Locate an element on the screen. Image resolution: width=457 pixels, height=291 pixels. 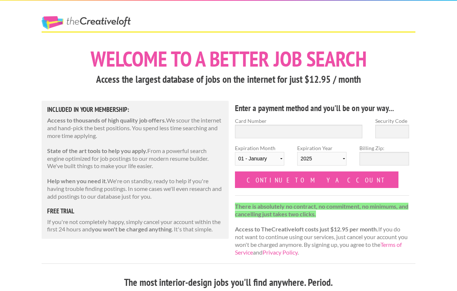
select: Expiration Year is located at coordinates (322, 159).